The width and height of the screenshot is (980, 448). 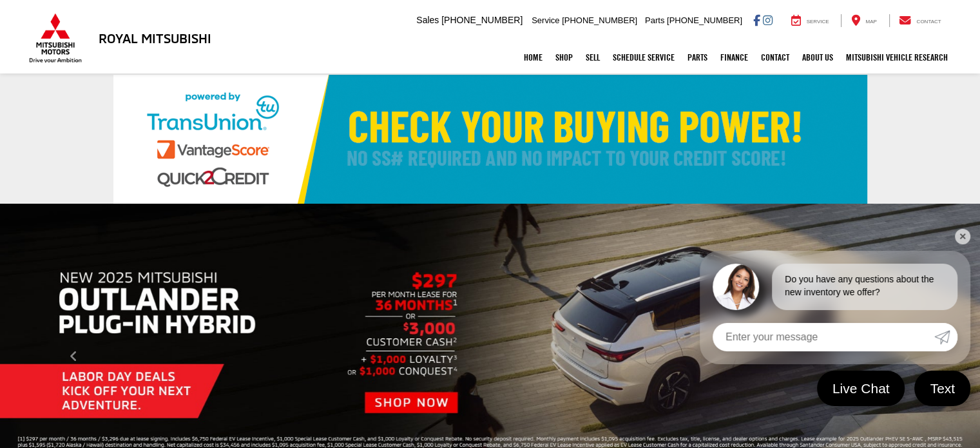 I want to click on a: Submit, so click(x=945, y=337).